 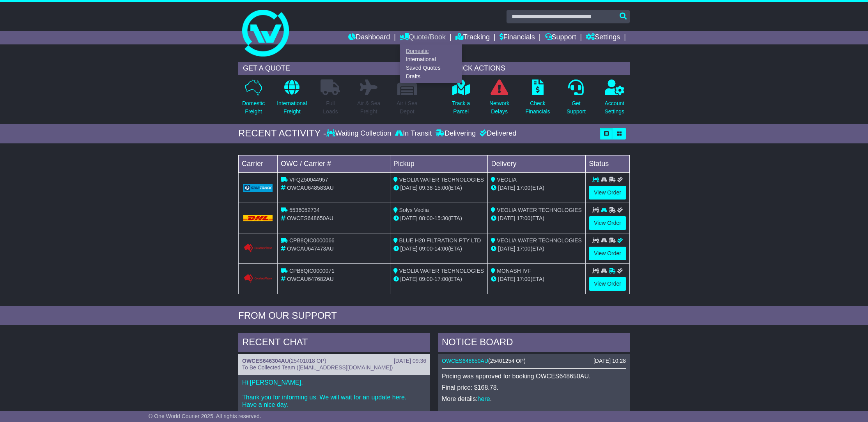 I want to click on p: Air & Sea Freight, so click(x=369, y=107).